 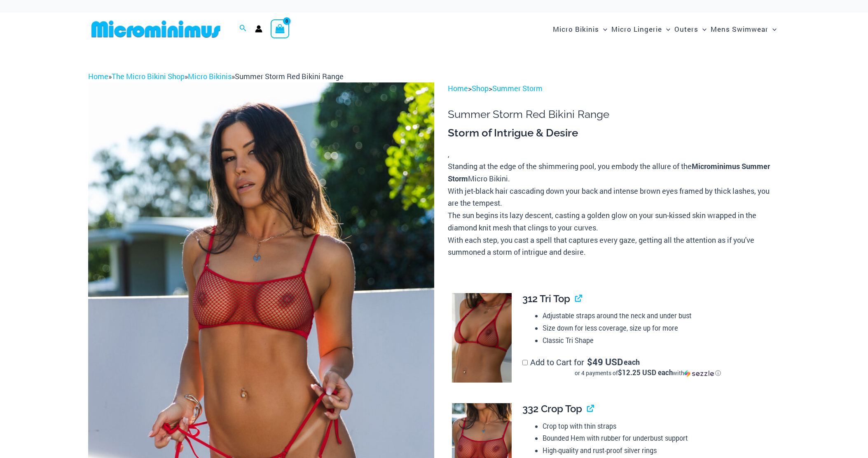 I want to click on a: Micro BikinisMenu ToggleMenu Toggle, so click(x=580, y=29).